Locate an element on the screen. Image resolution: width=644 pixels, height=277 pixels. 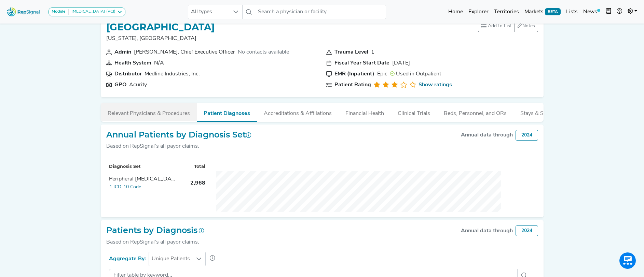
span: 2,968 is located at coordinates (198, 183).